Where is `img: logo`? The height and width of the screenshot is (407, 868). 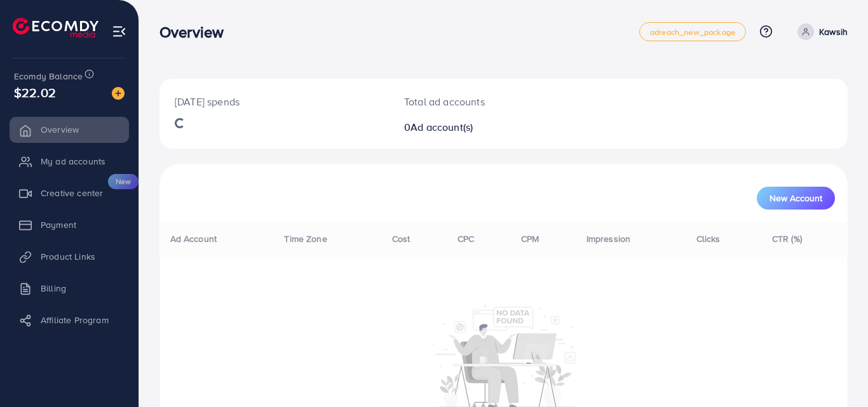
img: logo is located at coordinates (55, 28).